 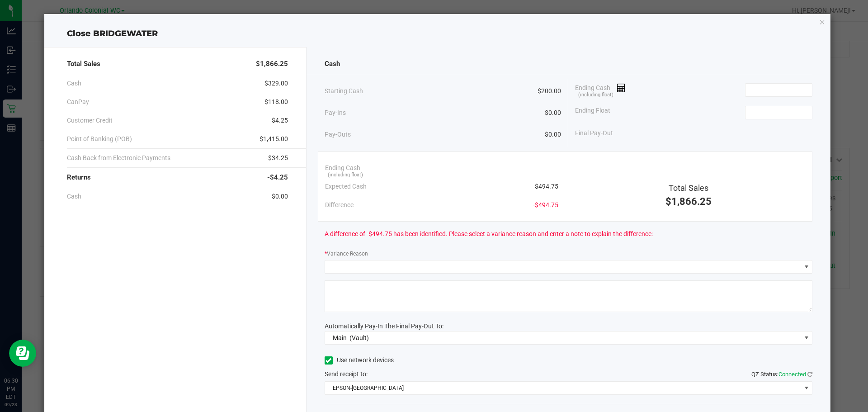 I want to click on label: Use network devices, so click(x=359, y=360).